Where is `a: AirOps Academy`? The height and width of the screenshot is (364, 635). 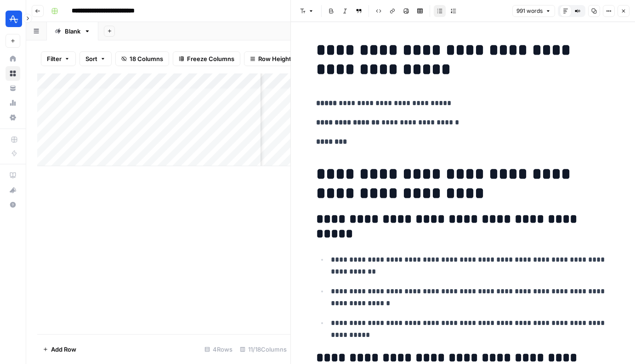
a: AirOps Academy is located at coordinates (13, 175).